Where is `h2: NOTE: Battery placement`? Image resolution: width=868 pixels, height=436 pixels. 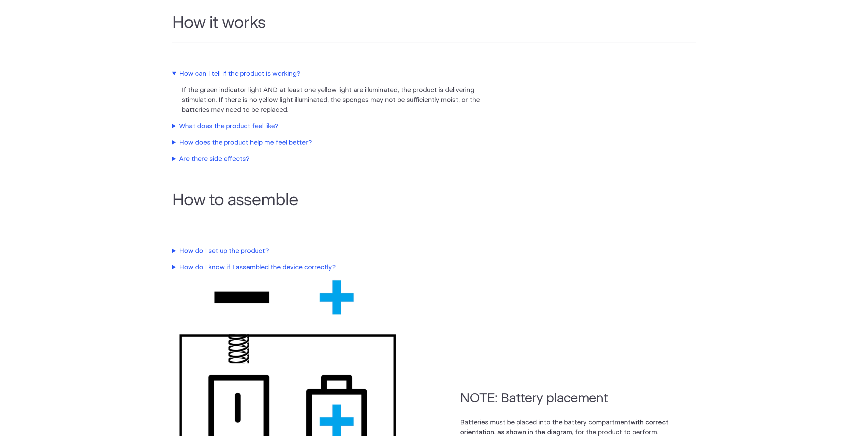 h2: NOTE: Battery placement is located at coordinates (565, 398).